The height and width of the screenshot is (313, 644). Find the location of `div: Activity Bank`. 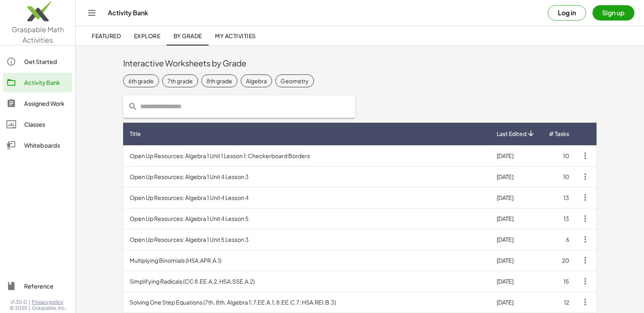

div: Activity Bank is located at coordinates (46, 82).